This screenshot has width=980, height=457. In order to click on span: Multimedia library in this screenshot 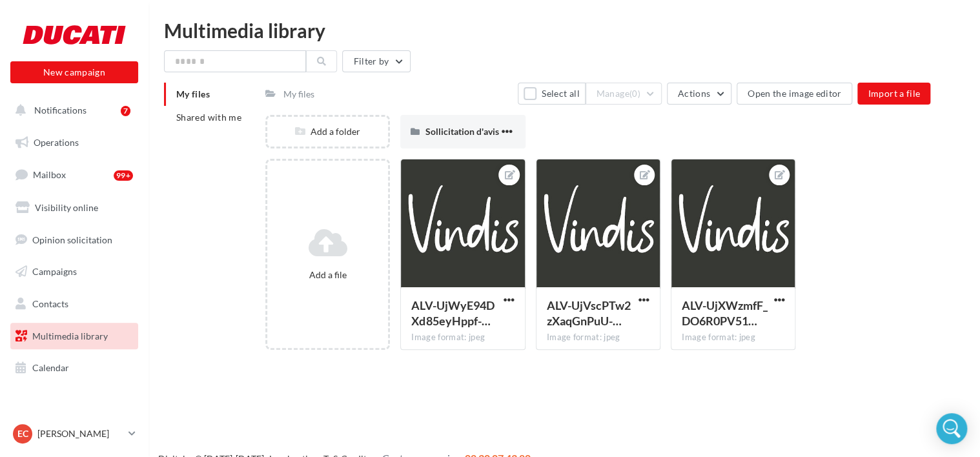, I will do `click(70, 335)`.